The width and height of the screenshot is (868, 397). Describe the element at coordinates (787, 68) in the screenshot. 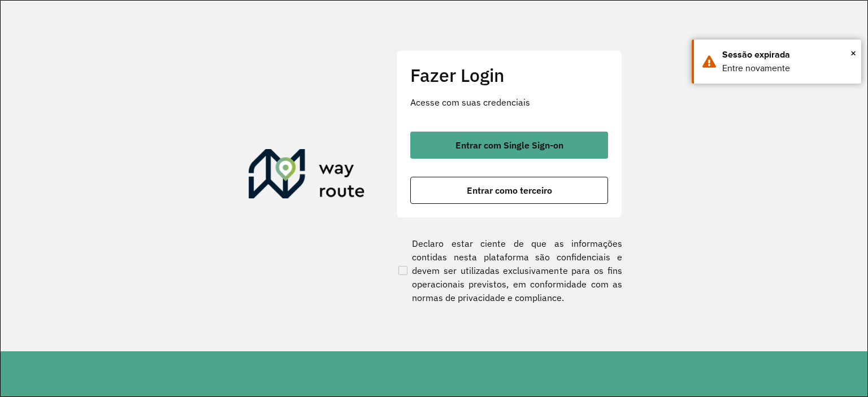

I see `div: Entre novamente` at that location.